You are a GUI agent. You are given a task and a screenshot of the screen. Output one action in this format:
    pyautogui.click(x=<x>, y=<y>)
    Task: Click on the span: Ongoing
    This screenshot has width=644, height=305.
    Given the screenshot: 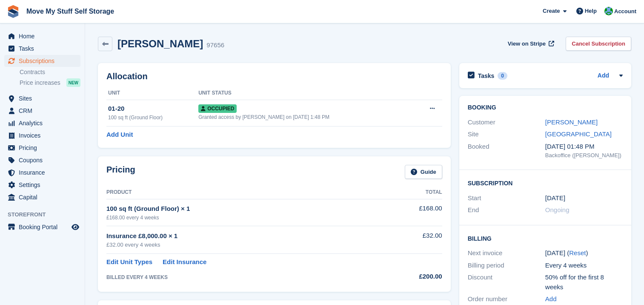 What is the action you would take?
    pyautogui.click(x=557, y=210)
    